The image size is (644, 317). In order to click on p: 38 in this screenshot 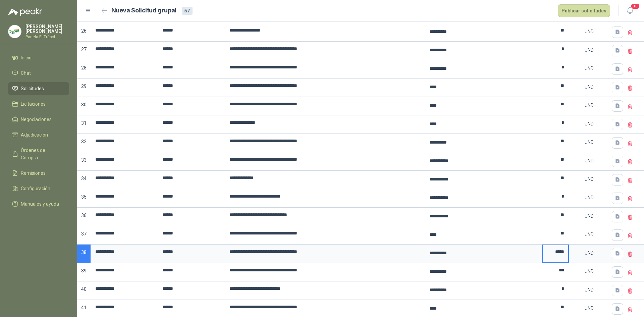, I will do `click(84, 254)`.